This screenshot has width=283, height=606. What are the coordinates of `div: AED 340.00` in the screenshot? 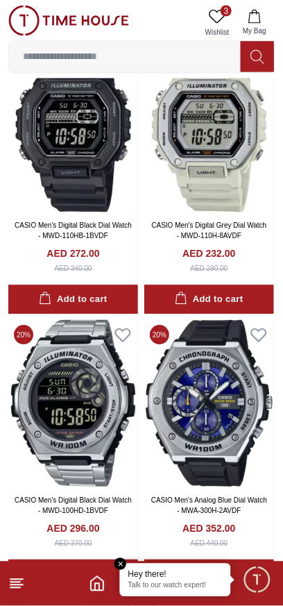 It's located at (74, 269).